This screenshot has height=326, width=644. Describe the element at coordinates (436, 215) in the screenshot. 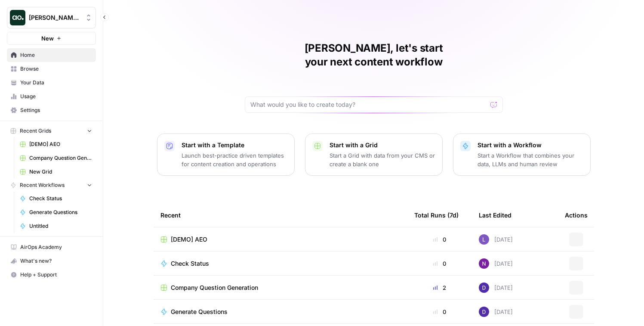

I see `div: Total Runs (7d)` at that location.